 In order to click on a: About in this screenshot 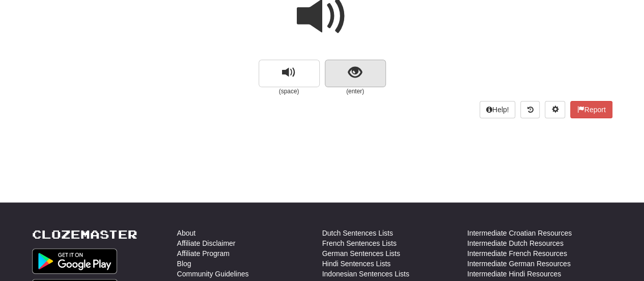, I will do `click(187, 233)`.